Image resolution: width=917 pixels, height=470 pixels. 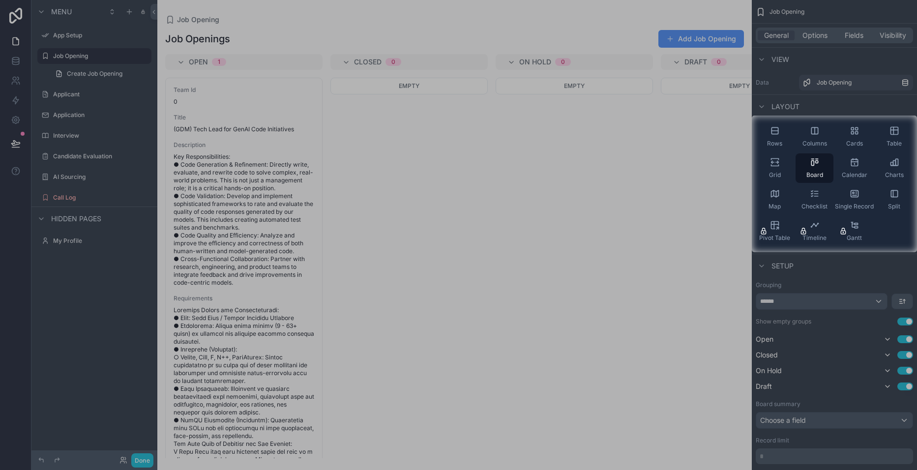 What do you see at coordinates (774, 207) in the screenshot?
I see `span: Map` at bounding box center [774, 207].